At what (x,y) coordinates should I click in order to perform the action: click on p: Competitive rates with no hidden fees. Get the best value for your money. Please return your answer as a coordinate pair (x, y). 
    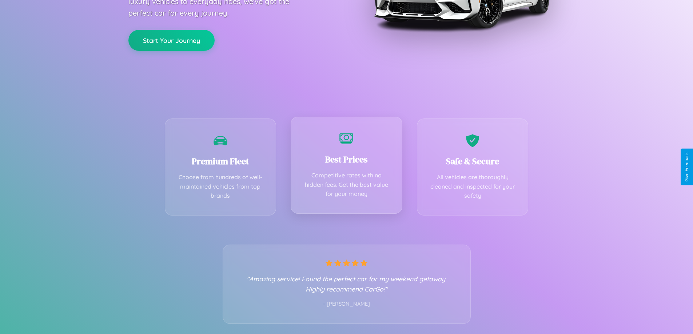
    Looking at the image, I should click on (346, 185).